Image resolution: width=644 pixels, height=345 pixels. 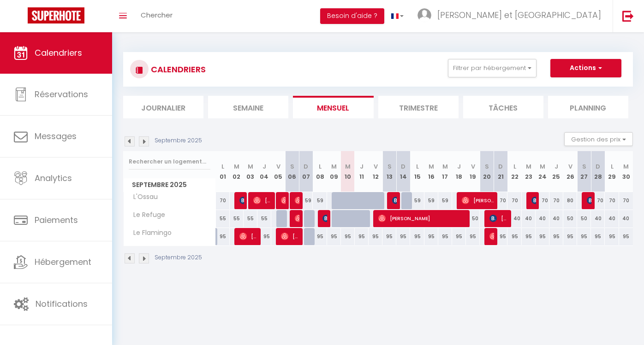 I want to click on th: 19, so click(x=473, y=171).